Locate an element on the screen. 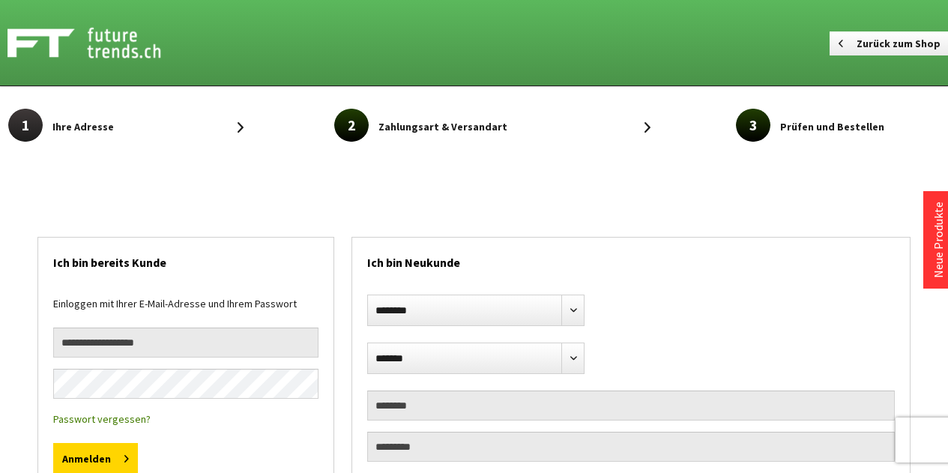 The height and width of the screenshot is (473, 948). a: Shop Futuretrends - zur Startseite wechseln is located at coordinates (120, 43).